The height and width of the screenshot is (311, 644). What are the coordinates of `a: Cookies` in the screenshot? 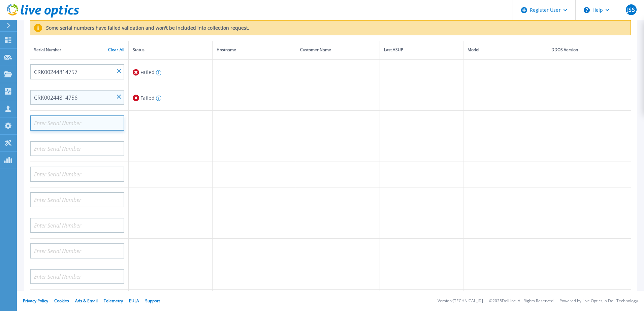 It's located at (62, 301).